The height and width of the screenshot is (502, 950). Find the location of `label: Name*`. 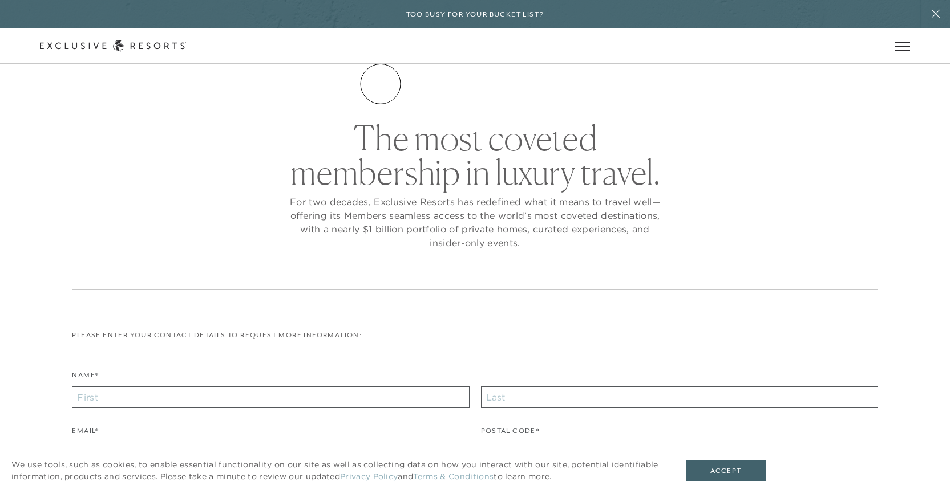

label: Name* is located at coordinates (85, 378).